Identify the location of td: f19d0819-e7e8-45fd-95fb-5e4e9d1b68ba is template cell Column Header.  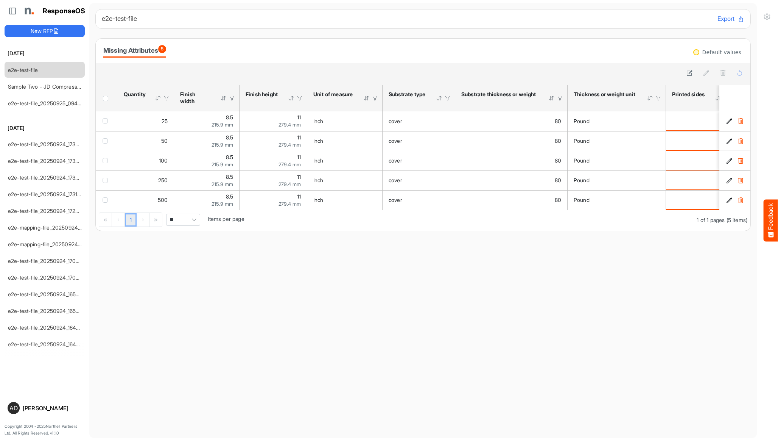
(736, 141).